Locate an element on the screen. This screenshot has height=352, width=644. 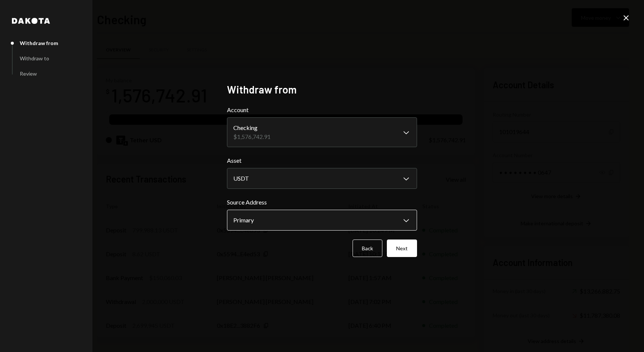
div: Withdraw to is located at coordinates (34, 58).